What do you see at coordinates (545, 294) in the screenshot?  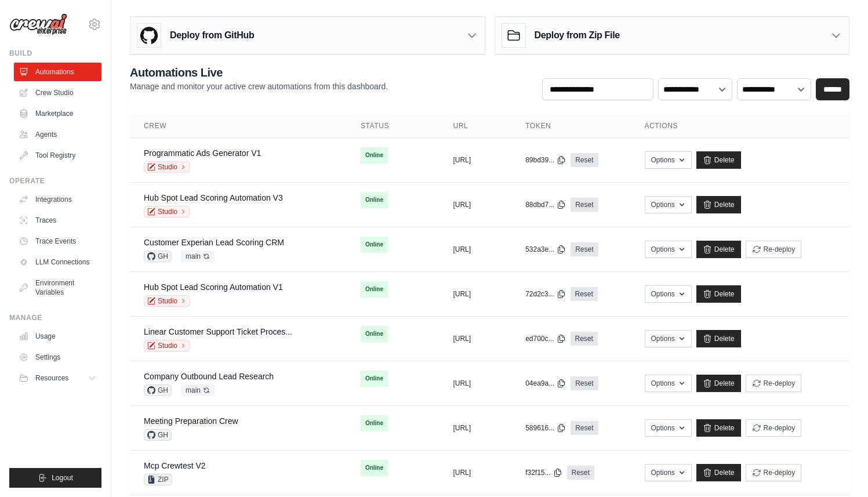 I see `button: 72d2c3...` at bounding box center [545, 294].